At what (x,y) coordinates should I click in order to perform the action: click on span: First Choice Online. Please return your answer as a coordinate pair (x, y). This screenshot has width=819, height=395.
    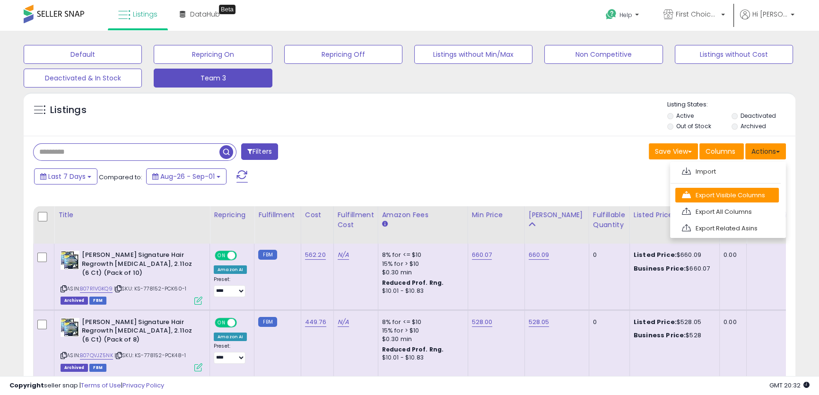
    Looking at the image, I should click on (697, 14).